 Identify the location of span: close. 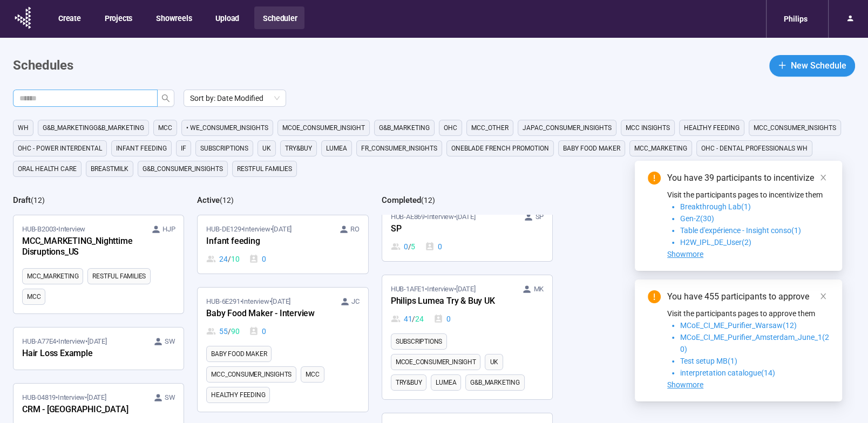
(823, 178).